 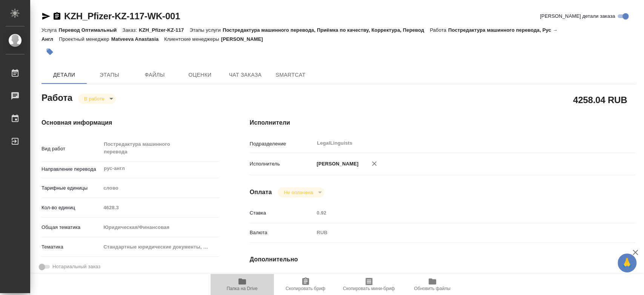 What do you see at coordinates (290, 75) in the screenshot?
I see `span: SmartCat` at bounding box center [290, 75].